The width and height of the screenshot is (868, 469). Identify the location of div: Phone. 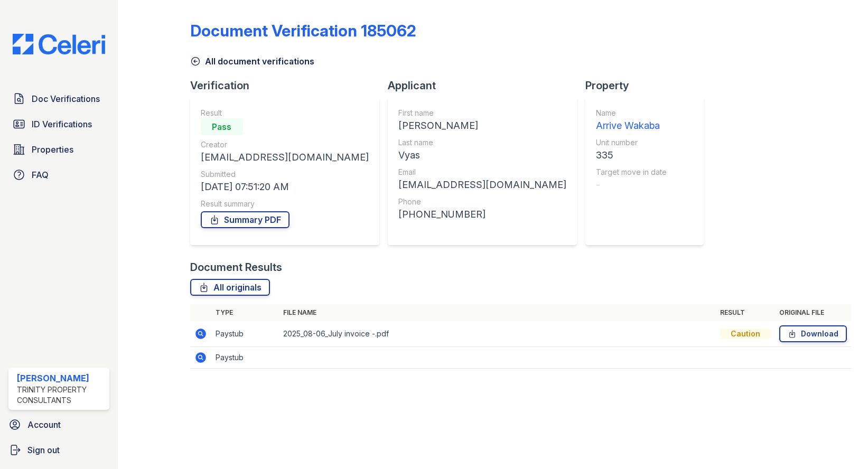
(482, 202).